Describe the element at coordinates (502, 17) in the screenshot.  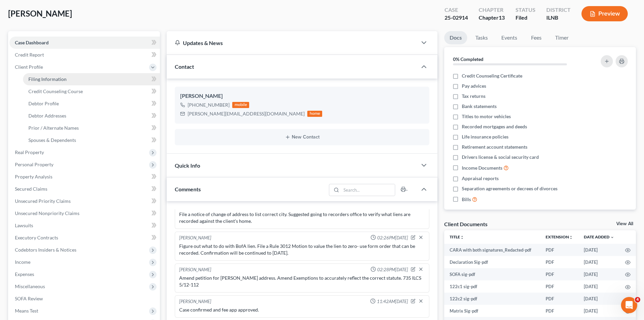
I see `span: 13` at that location.